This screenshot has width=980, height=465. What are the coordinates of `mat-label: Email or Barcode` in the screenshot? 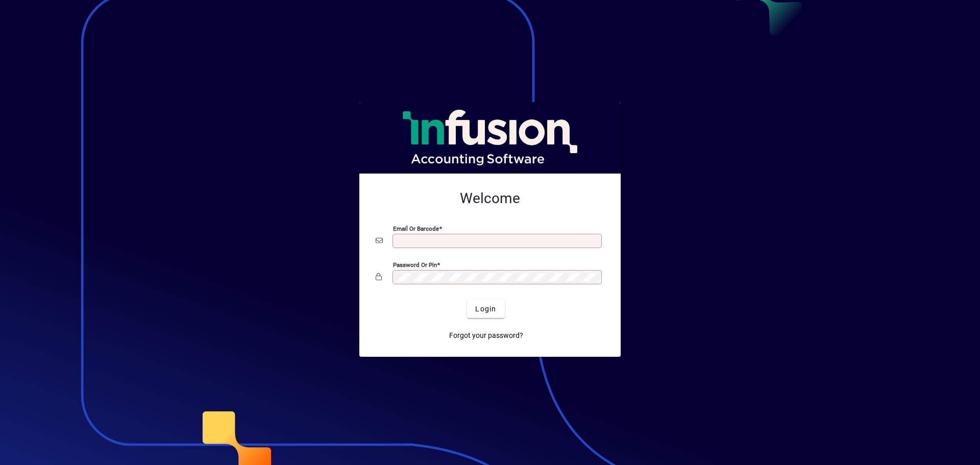 It's located at (416, 228).